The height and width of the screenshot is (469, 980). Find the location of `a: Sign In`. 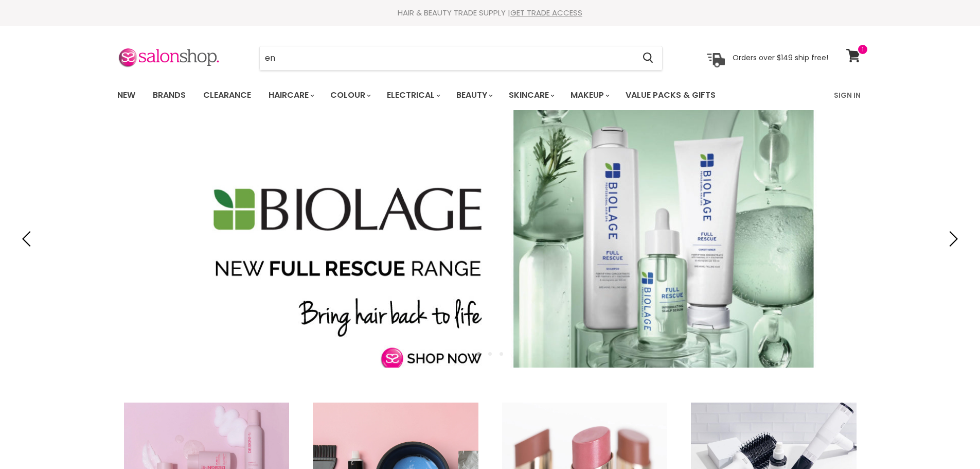

a: Sign In is located at coordinates (847, 95).